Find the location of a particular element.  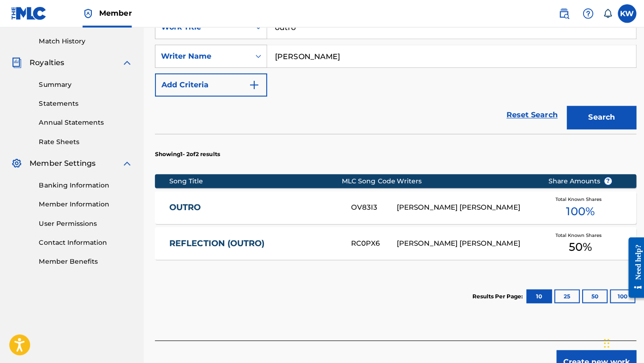

span: Royalties is located at coordinates (46, 63).